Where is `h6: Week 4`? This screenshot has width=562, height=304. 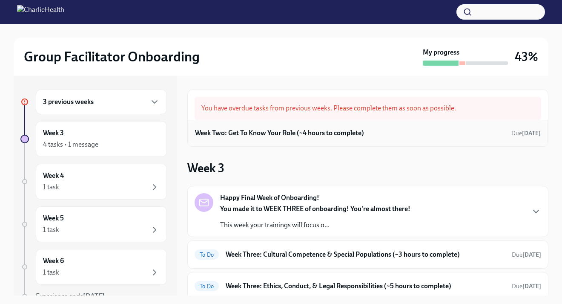
h6: Week 4 is located at coordinates (53, 176).